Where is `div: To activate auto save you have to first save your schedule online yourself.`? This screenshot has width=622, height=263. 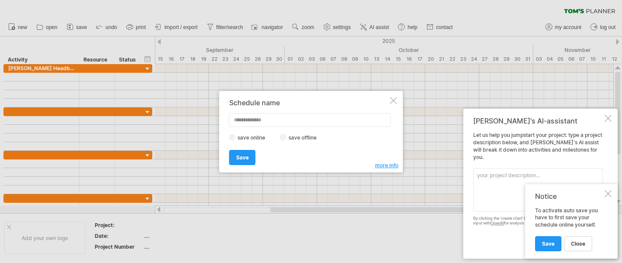
div: To activate auto save you have to first save your schedule online yourself. is located at coordinates (569, 229).